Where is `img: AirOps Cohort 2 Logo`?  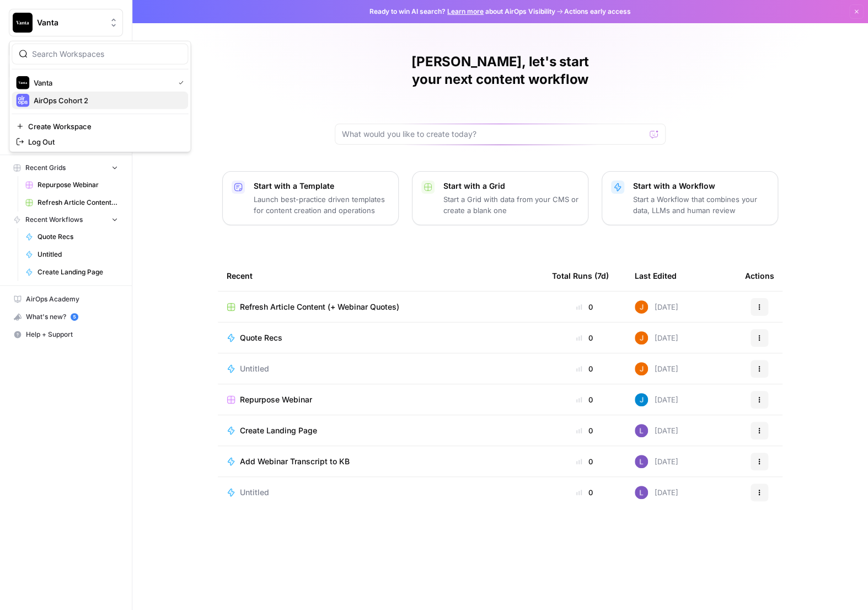
img: AirOps Cohort 2 Logo is located at coordinates (23, 100).